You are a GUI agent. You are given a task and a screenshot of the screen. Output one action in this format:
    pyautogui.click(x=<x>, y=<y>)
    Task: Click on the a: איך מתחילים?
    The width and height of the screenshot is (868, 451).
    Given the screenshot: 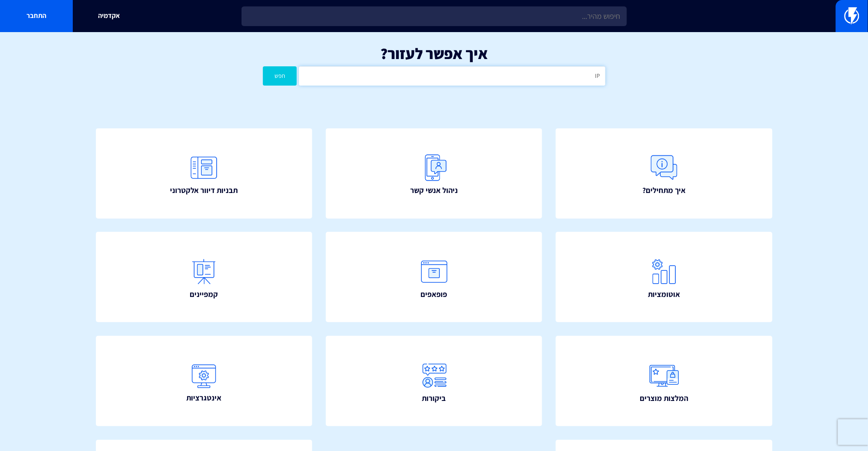 What is the action you would take?
    pyautogui.click(x=665, y=174)
    